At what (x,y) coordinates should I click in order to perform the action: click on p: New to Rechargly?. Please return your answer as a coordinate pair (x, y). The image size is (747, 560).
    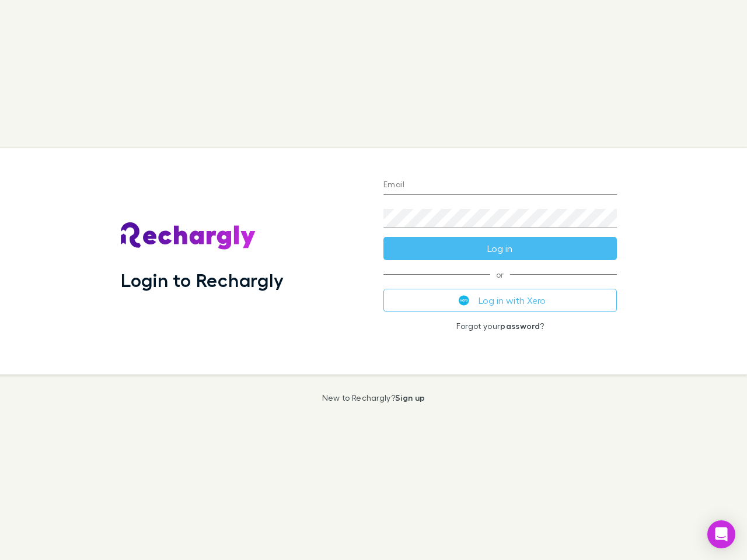
    Looking at the image, I should click on (374, 398).